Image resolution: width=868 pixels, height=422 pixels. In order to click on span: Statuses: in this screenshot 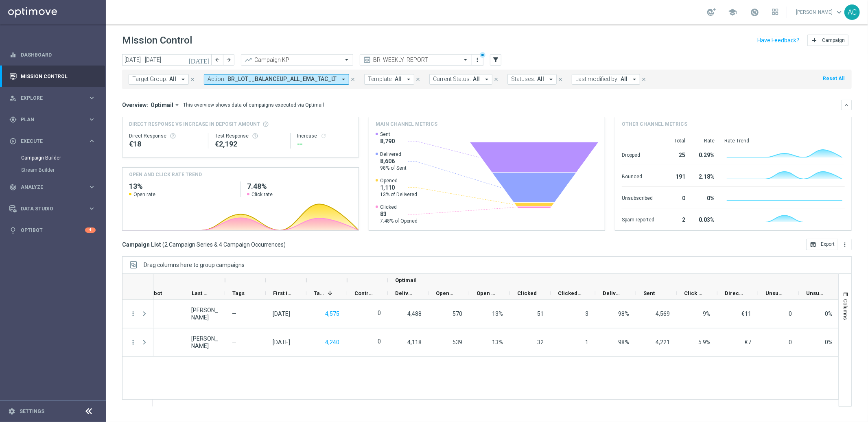, I will do `click(523, 79)`.